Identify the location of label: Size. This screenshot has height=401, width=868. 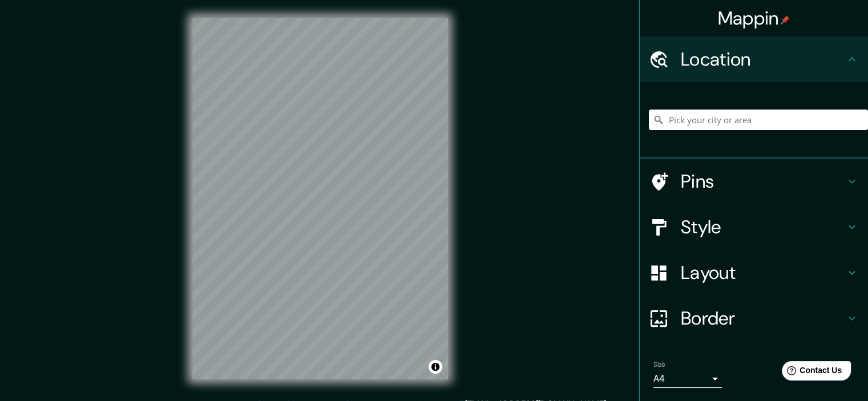
(659, 364).